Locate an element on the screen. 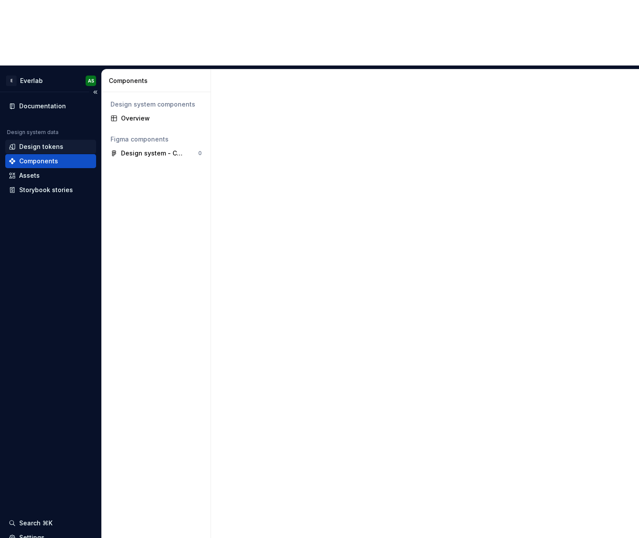  button: Search ⌘K is located at coordinates (51, 523).